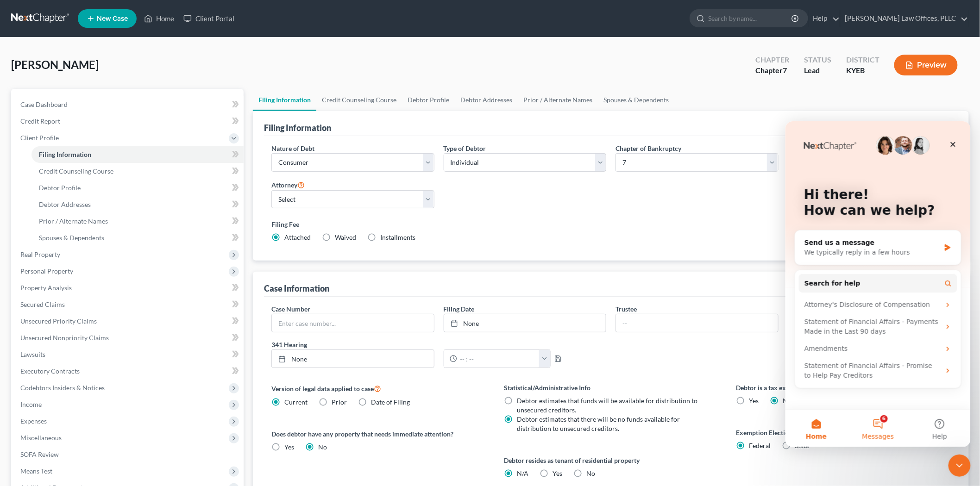 The height and width of the screenshot is (486, 980). Describe the element at coordinates (297, 288) in the screenshot. I see `div: Case Information` at that location.